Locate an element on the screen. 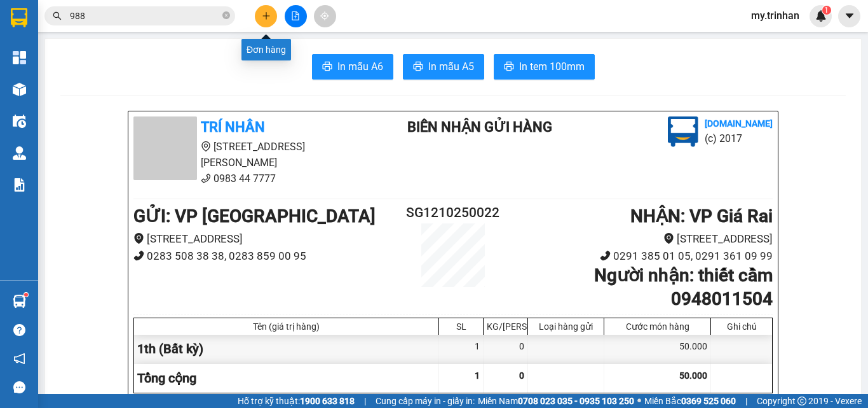 The width and height of the screenshot is (868, 408). span: my.trinhan is located at coordinates (775, 15).